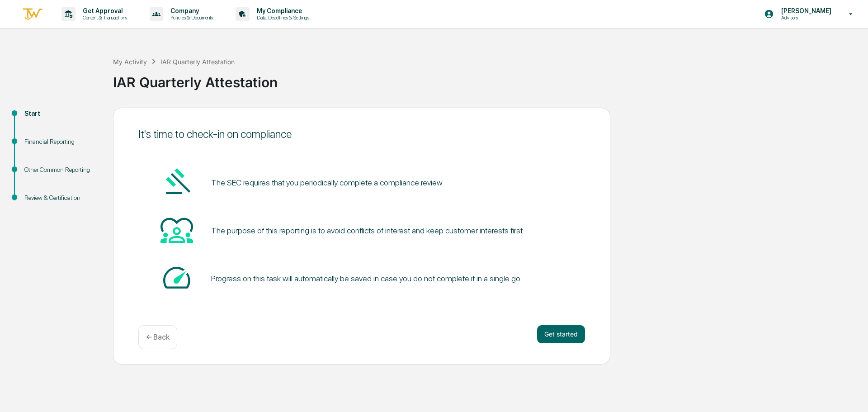 The image size is (868, 412). I want to click on div: Review & Certification, so click(61, 198).